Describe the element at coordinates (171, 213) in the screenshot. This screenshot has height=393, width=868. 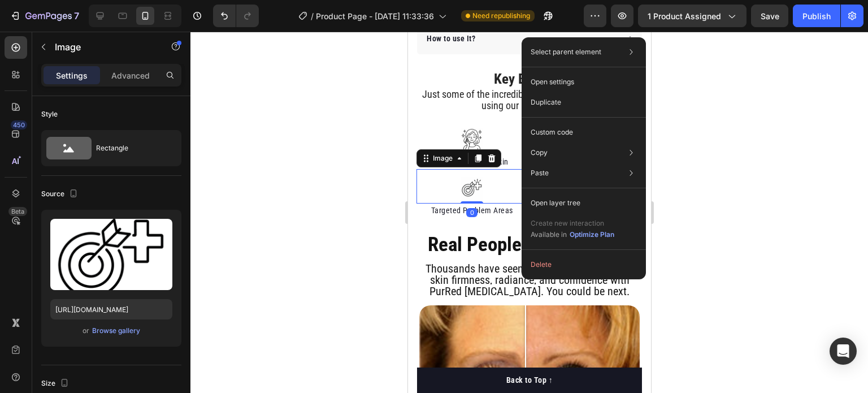
I see `strong: Real Results.` at that location.